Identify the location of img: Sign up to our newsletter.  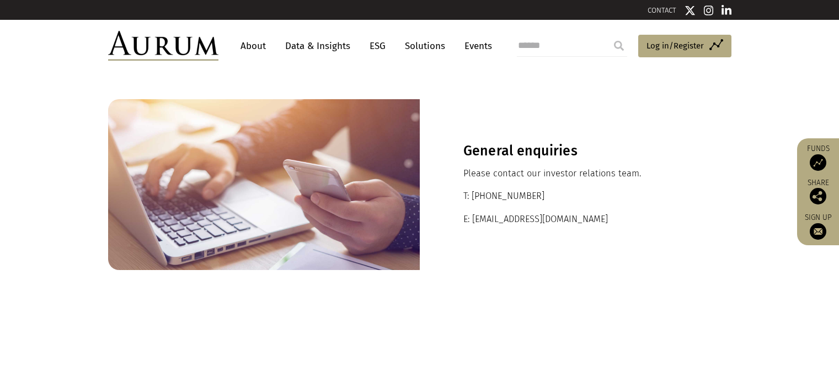
(818, 232).